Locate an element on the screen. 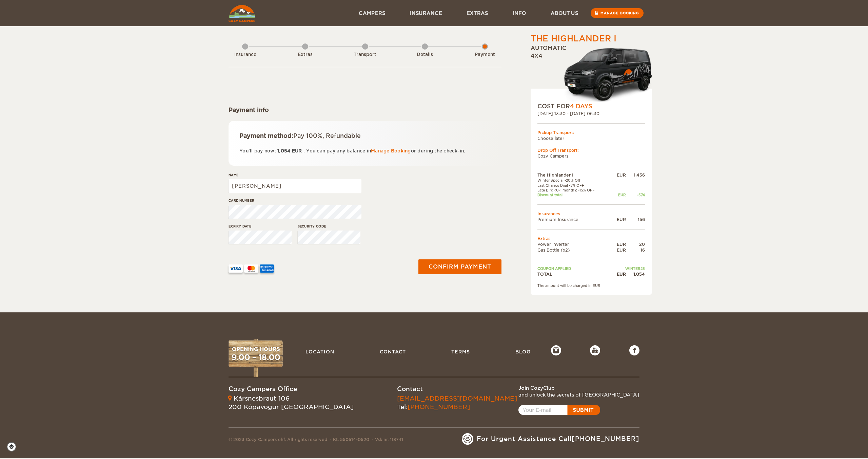  td: Power inverter is located at coordinates (574, 244).